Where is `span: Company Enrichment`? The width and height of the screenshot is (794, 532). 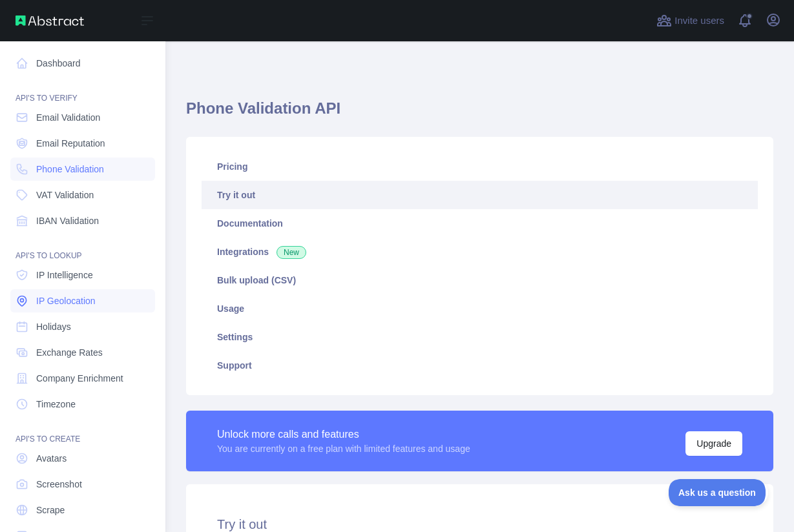
span: Company Enrichment is located at coordinates (80, 378).